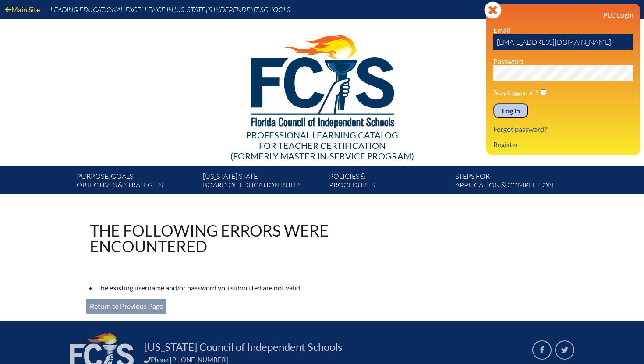  I want to click on a: Register, so click(506, 144).